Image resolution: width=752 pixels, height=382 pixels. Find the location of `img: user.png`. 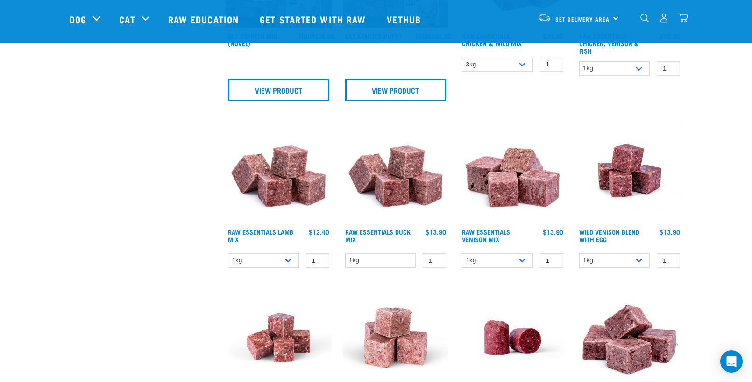

img: user.png is located at coordinates (664, 18).